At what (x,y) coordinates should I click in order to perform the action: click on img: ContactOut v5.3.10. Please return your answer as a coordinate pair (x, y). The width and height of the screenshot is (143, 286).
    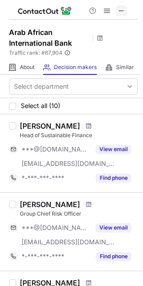
    Looking at the image, I should click on (45, 11).